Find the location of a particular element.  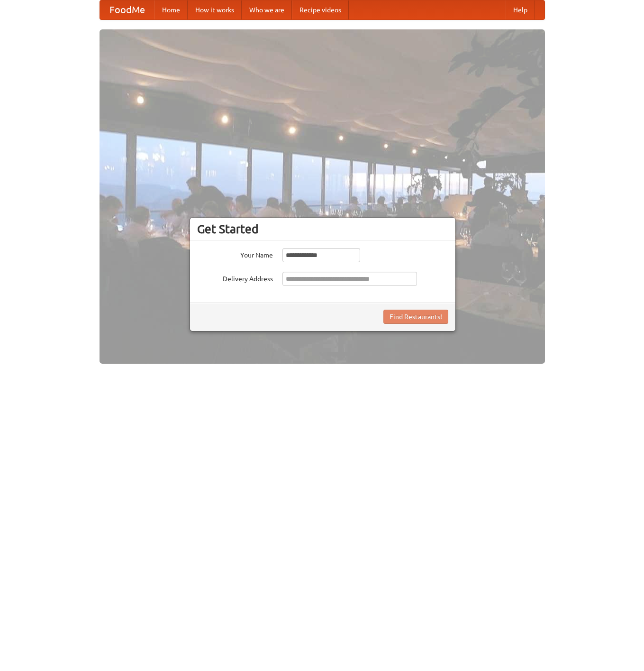

a: Help is located at coordinates (520, 10).